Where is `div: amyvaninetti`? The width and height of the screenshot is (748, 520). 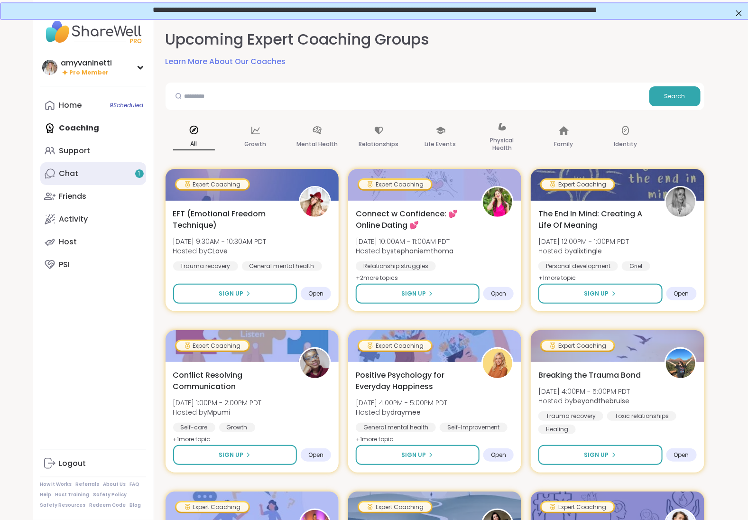
div: amyvaninetti is located at coordinates (87, 63).